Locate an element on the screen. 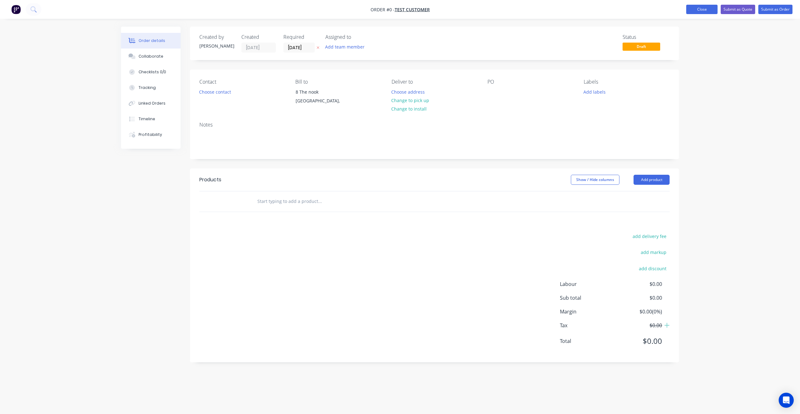  span: Sub total is located at coordinates (588, 298).